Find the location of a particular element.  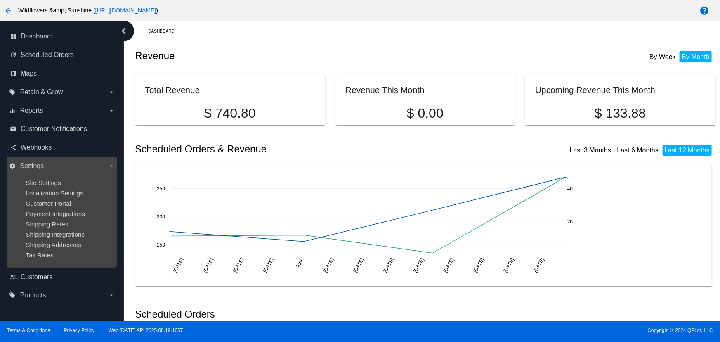

a: Customer Portal is located at coordinates (48, 203).